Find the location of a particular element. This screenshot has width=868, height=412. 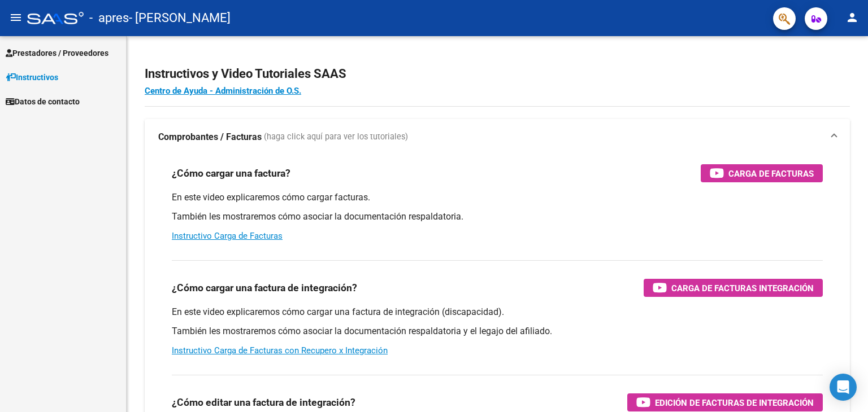

button: Carga de Facturas is located at coordinates (762, 173).